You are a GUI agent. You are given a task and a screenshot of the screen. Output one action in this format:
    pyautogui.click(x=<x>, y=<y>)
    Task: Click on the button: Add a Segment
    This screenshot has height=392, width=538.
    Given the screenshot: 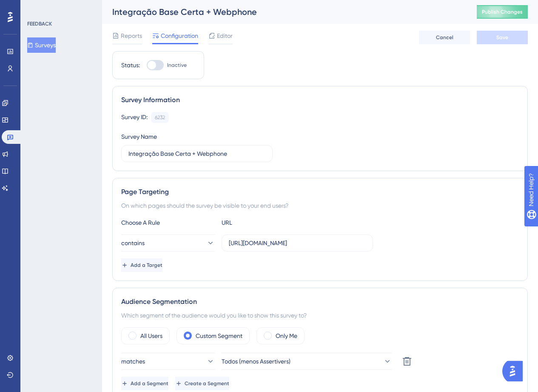 What is the action you would take?
    pyautogui.click(x=145, y=383)
    